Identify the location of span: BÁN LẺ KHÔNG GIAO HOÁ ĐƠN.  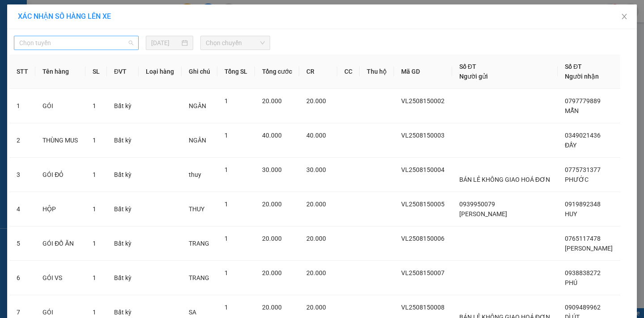
(504, 180).